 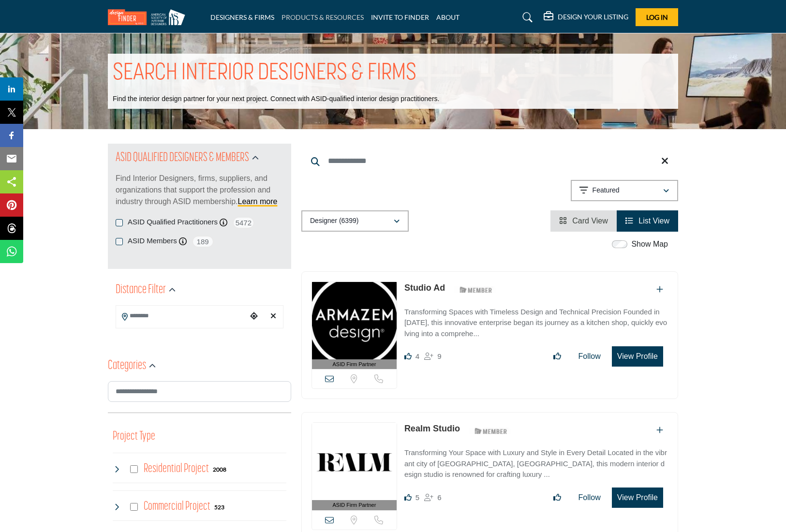 I want to click on p: Find Interior Designers, firms, suppliers, and organizations that support the profession and indu..., so click(x=199, y=190).